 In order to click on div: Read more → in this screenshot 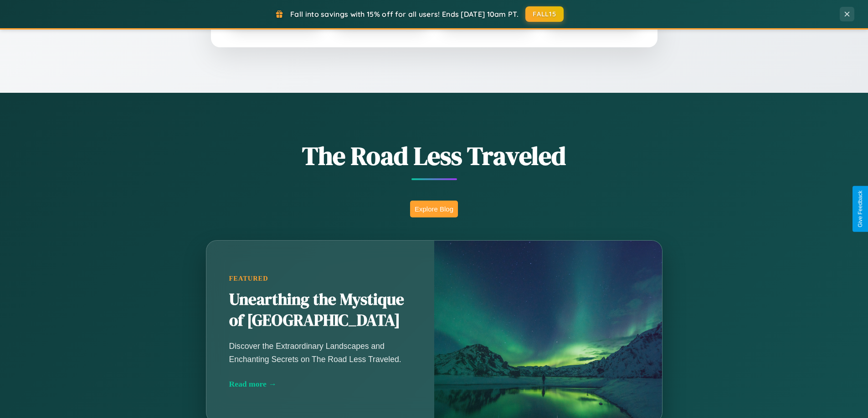, I will do `click(320, 384)`.